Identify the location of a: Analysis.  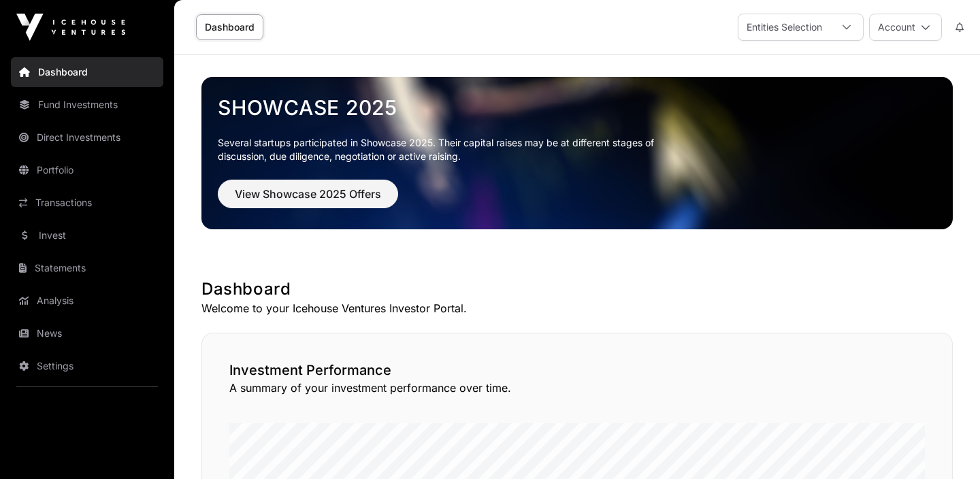
(87, 301).